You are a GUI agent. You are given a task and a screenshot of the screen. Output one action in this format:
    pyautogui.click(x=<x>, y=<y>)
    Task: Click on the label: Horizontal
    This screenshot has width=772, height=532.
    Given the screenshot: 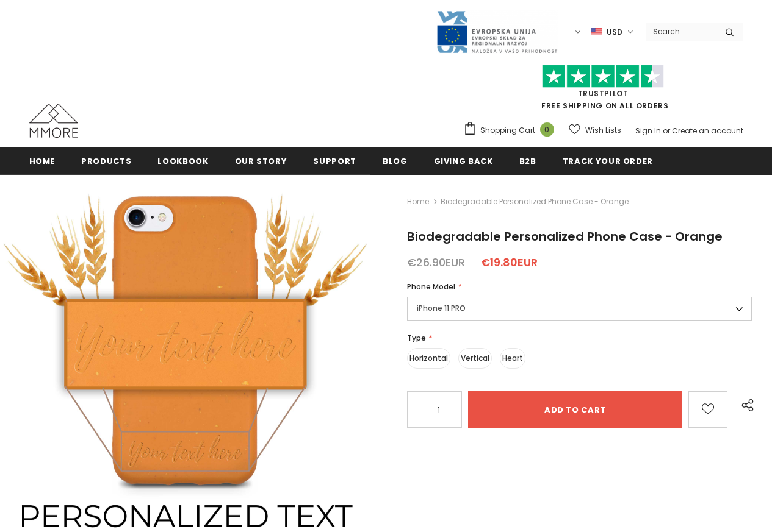 What is the action you would take?
    pyautogui.click(x=429, y=358)
    